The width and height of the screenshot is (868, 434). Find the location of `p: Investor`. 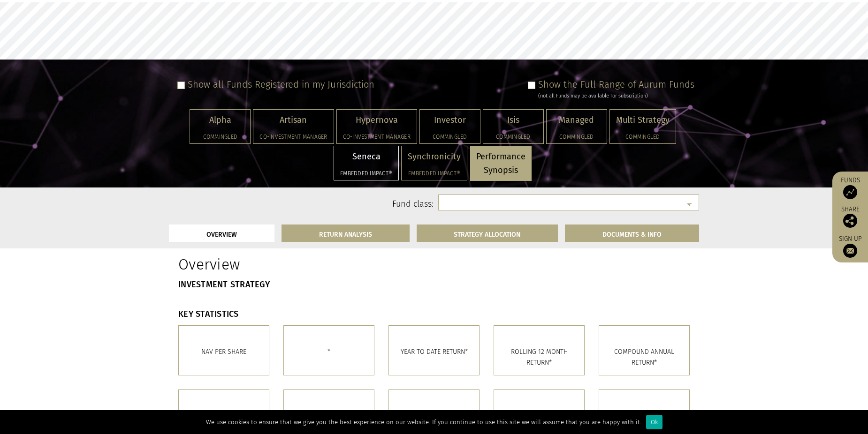

p: Investor is located at coordinates (450, 120).